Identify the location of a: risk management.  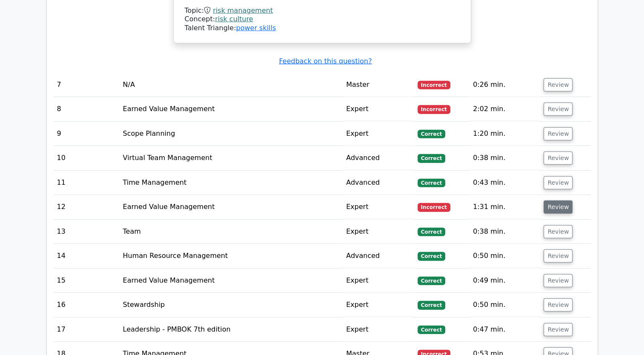
(243, 10).